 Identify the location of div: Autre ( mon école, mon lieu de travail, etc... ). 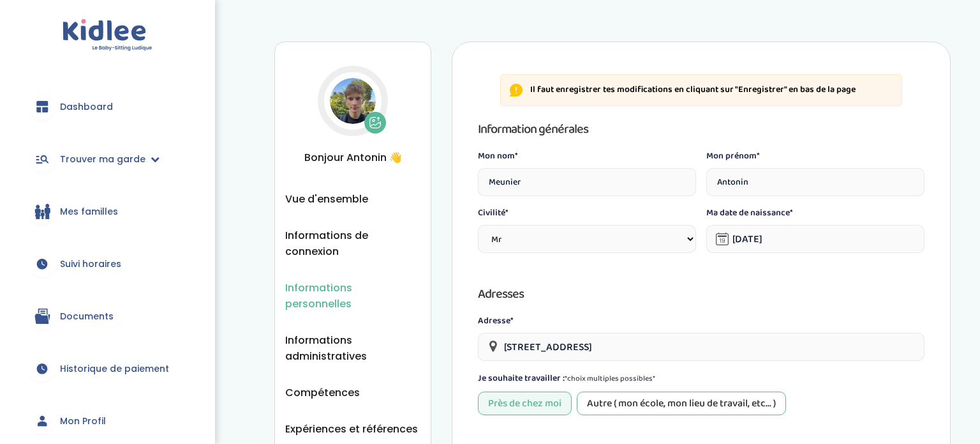
(682, 403).